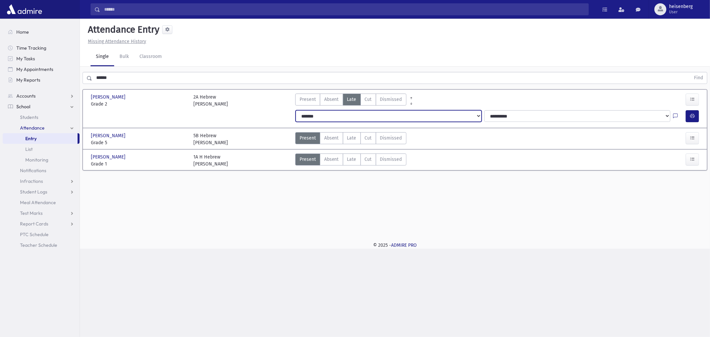 The image size is (710, 337). Describe the element at coordinates (41, 149) in the screenshot. I see `a: List` at that location.